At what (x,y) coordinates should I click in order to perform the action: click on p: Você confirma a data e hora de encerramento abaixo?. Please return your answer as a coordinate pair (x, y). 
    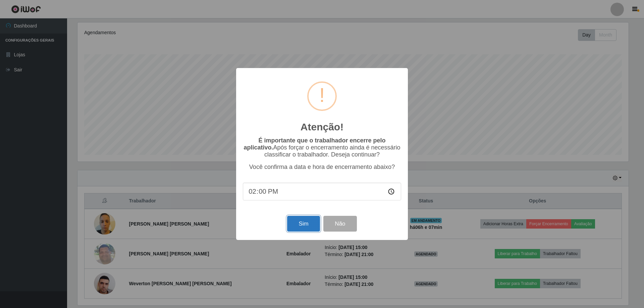
    Looking at the image, I should click on (322, 167).